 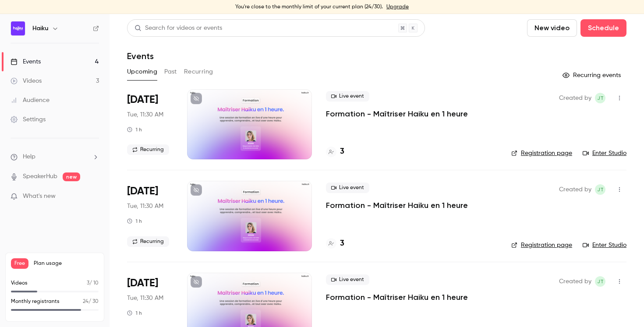 What do you see at coordinates (35, 302) in the screenshot?
I see `p: Monthly registrants` at bounding box center [35, 302].